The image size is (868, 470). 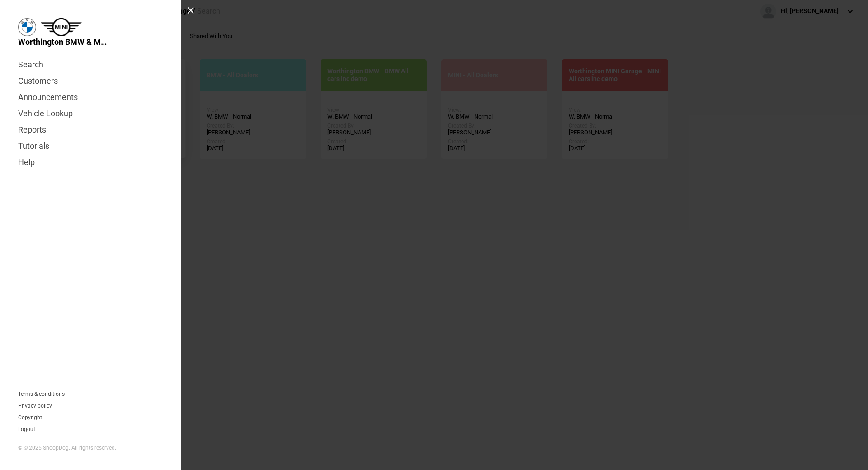 What do you see at coordinates (27, 27) in the screenshot?
I see `img: bmw.png` at bounding box center [27, 27].